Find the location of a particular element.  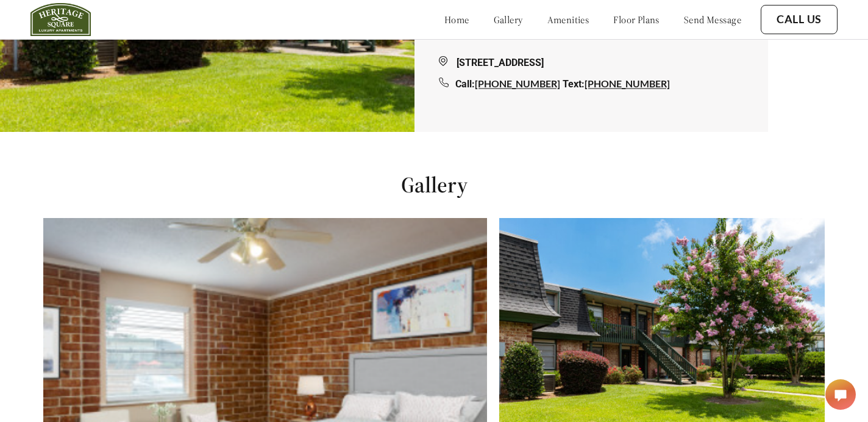

span: Text: is located at coordinates (574, 85).